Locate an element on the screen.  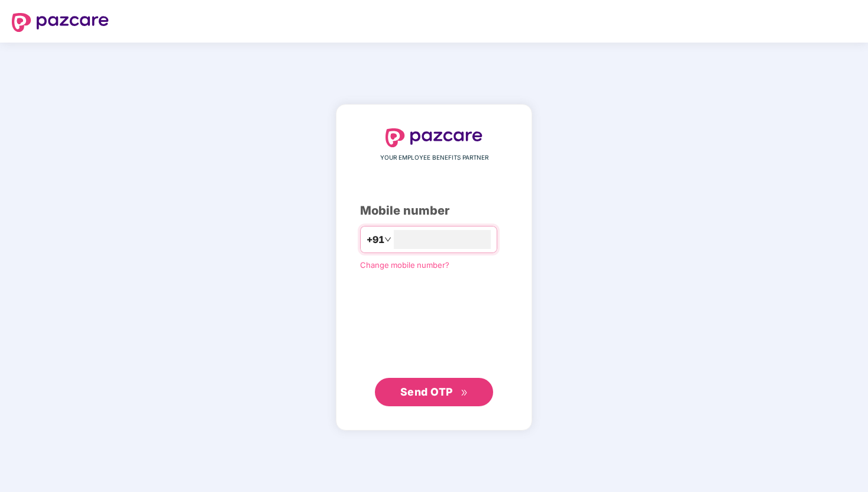
a: Change mobile number? is located at coordinates (405, 265).